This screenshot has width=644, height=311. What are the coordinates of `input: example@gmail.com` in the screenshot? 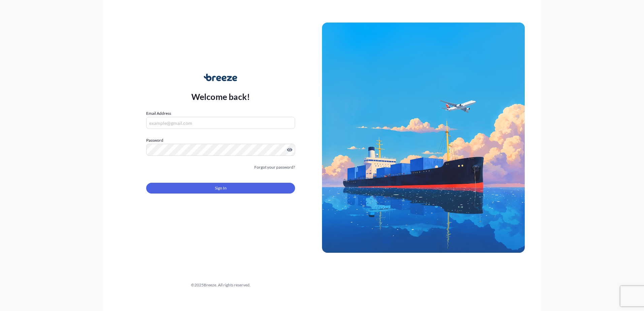 It's located at (221, 123).